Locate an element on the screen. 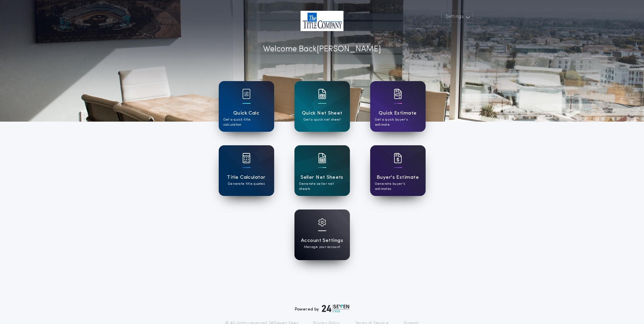 This screenshot has height=324, width=644. img: account-logo is located at coordinates (322, 21).